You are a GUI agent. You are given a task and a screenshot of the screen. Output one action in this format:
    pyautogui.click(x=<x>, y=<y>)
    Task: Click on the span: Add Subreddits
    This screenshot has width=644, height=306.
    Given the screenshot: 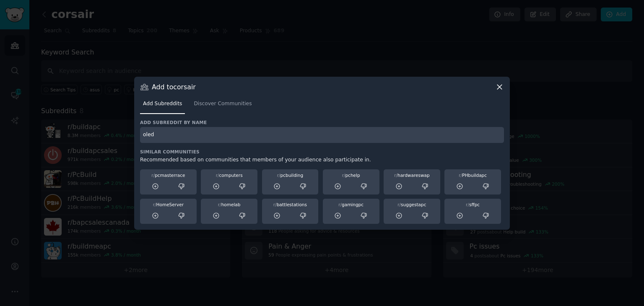 What is the action you would take?
    pyautogui.click(x=162, y=104)
    